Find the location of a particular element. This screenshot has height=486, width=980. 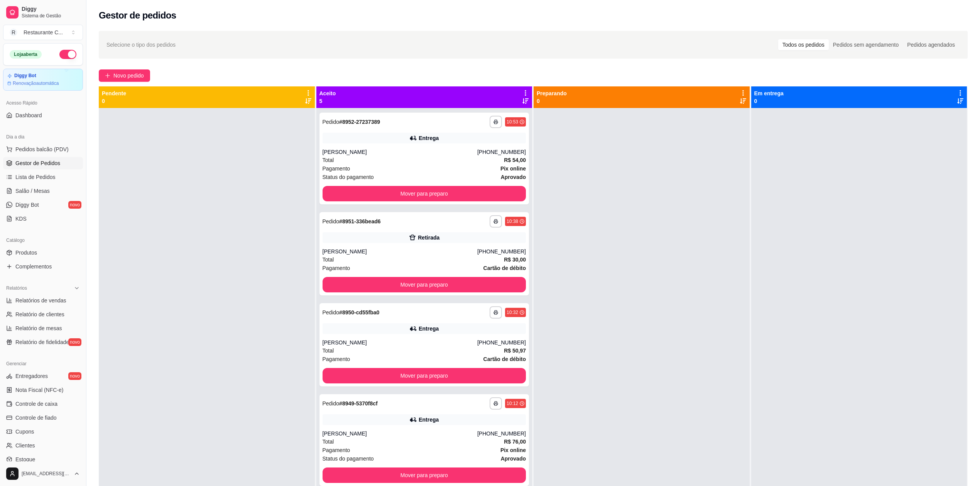

a: Relatório de fidelidadenovo is located at coordinates (43, 342).